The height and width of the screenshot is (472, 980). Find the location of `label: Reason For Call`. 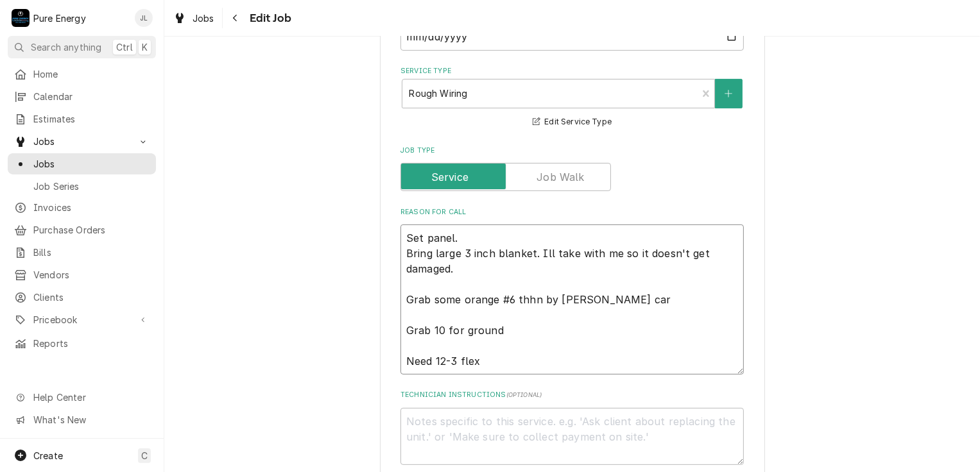

label: Reason For Call is located at coordinates (572, 213).